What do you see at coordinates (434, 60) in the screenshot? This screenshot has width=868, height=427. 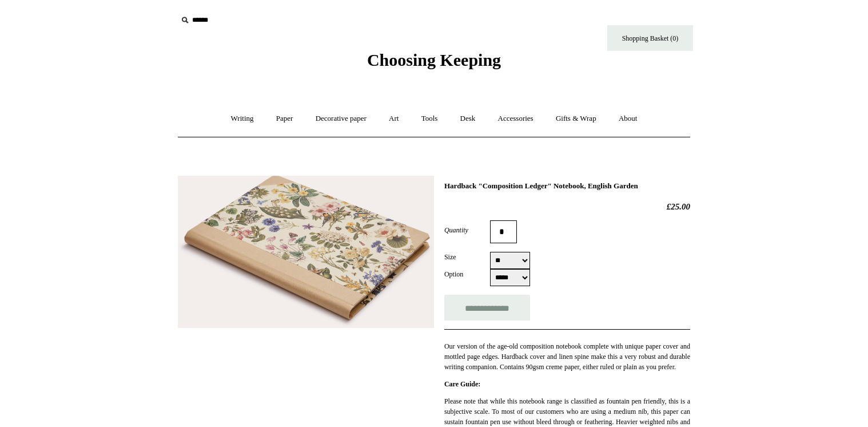 I see `span: Choosing Keeping` at bounding box center [434, 60].